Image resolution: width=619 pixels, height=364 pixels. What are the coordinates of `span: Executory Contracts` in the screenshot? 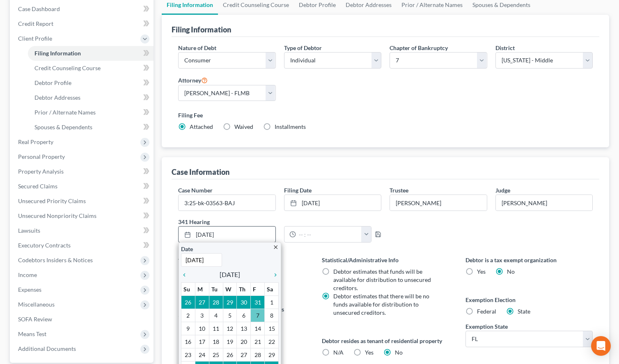 It's located at (44, 245).